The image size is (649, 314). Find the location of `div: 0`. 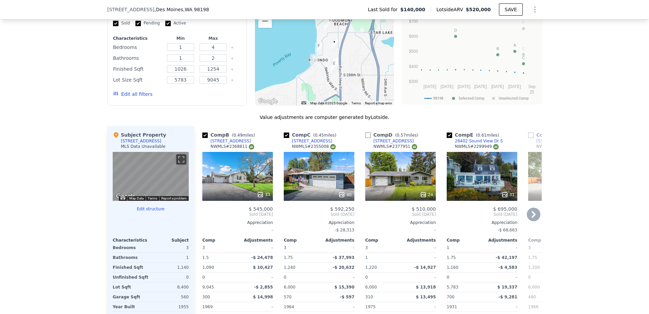

div: 0 is located at coordinates (170, 277).